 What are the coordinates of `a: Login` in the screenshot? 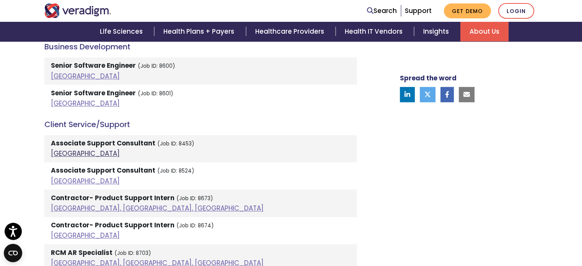 It's located at (517, 11).